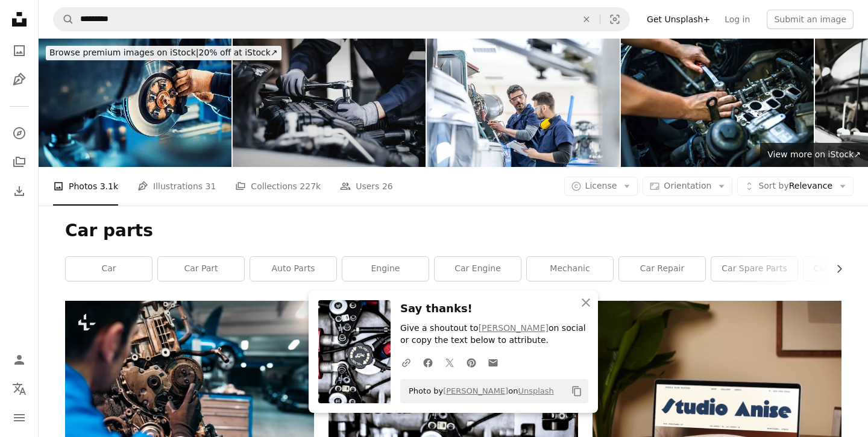  I want to click on a: Share over email, so click(493, 362).